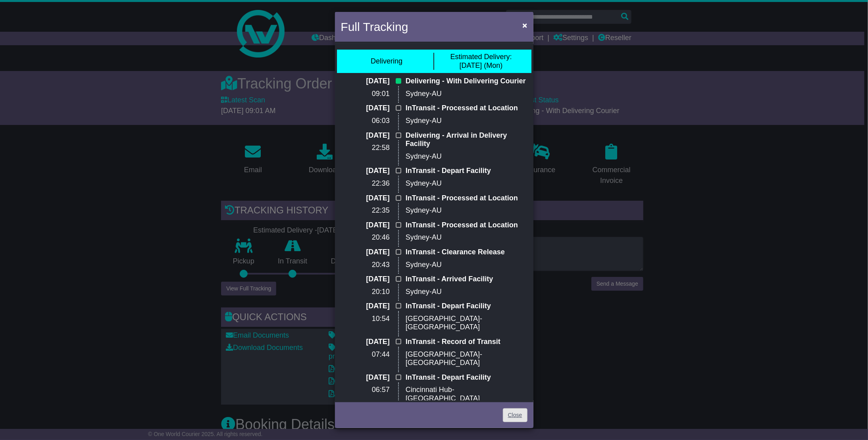 This screenshot has width=868, height=440. Describe the element at coordinates (525, 25) in the screenshot. I see `button: Close` at that location.